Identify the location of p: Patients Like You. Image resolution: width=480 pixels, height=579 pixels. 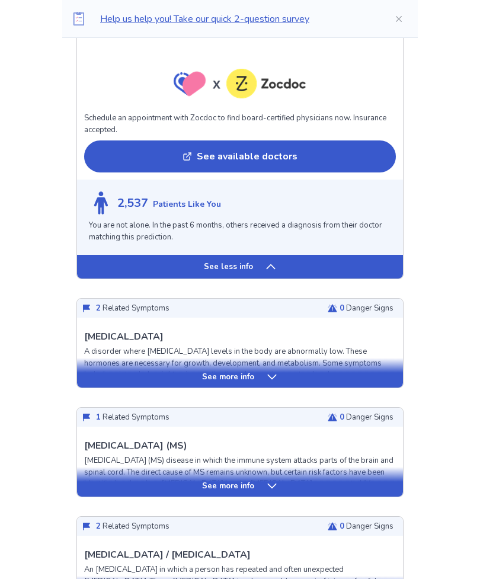
(187, 204).